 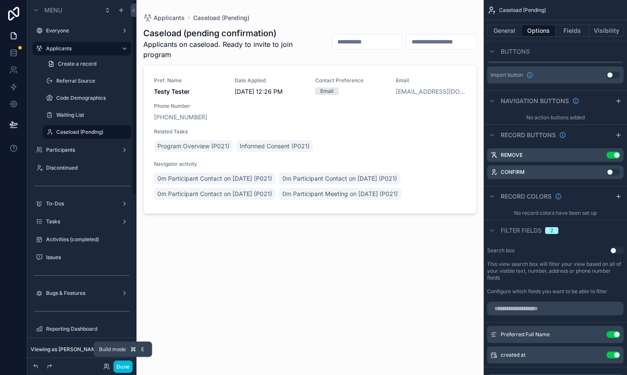 I want to click on a: Activities (completed), so click(x=86, y=240).